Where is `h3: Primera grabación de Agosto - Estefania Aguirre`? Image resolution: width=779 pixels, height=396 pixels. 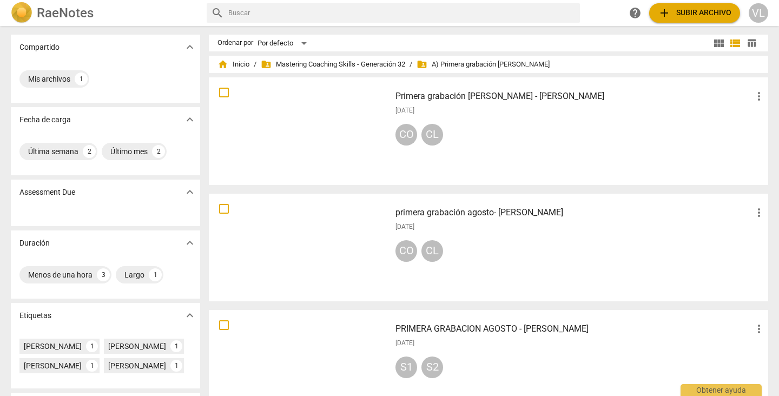
h3: Primera grabación de Agosto - Estefania Aguirre is located at coordinates (574, 96).